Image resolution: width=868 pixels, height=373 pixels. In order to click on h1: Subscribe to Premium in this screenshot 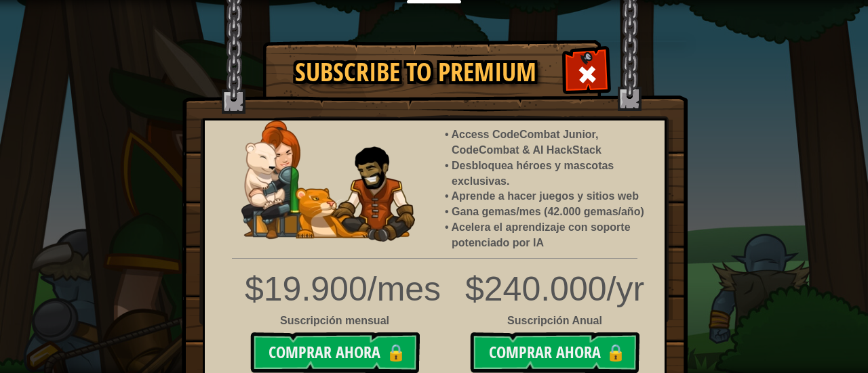, I will do `click(416, 72)`.